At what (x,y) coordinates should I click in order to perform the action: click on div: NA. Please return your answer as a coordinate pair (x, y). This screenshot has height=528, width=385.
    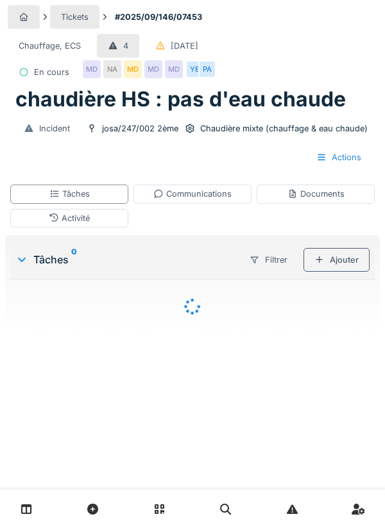
    Looking at the image, I should click on (112, 69).